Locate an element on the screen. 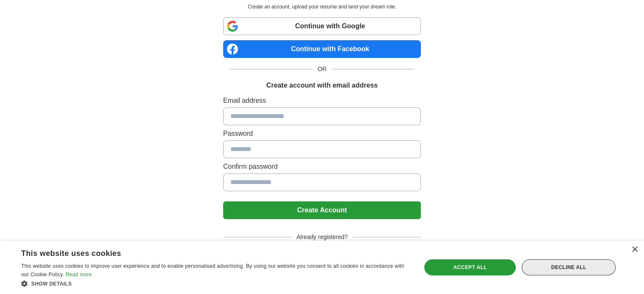 This screenshot has width=644, height=294. div: Accept all is located at coordinates (470, 267).